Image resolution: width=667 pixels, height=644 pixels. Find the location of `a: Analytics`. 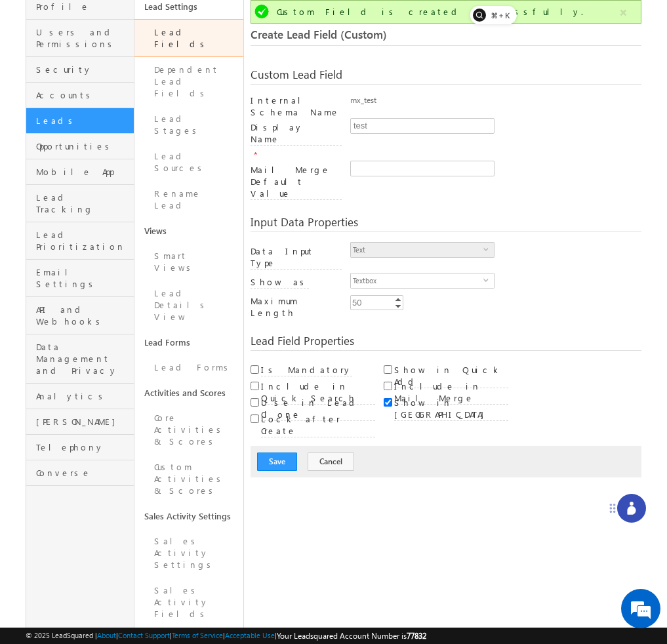

a: Analytics is located at coordinates (80, 396).